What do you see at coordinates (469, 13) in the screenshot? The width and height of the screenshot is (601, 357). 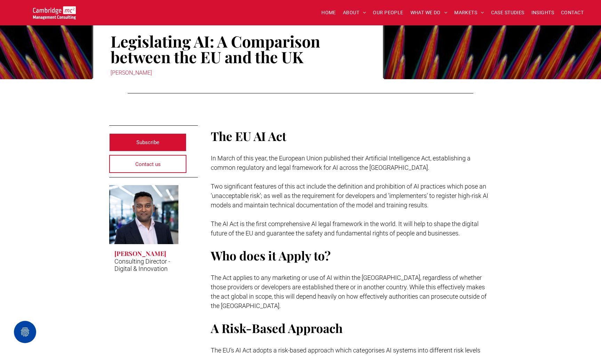 I see `a: MARKETS` at bounding box center [469, 13].